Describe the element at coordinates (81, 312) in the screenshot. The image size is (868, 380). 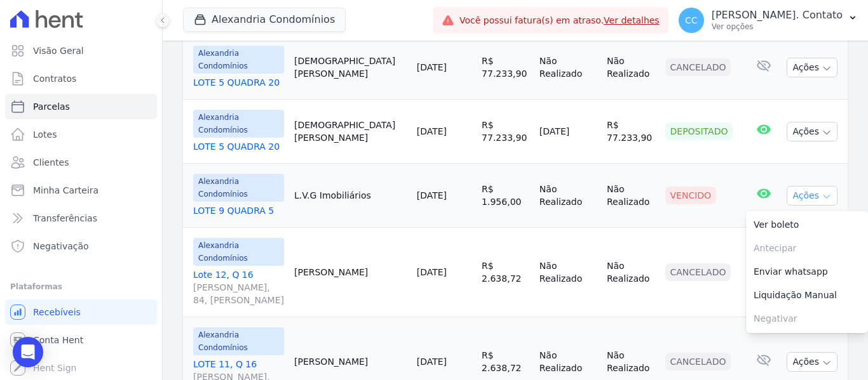
I see `a: Recebíveis` at that location.